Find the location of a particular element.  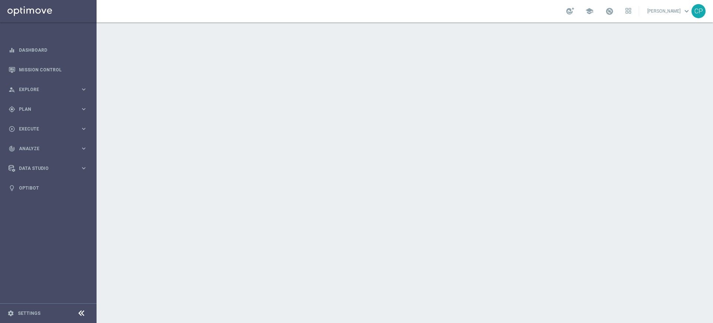

span: Plan is located at coordinates (49, 109).